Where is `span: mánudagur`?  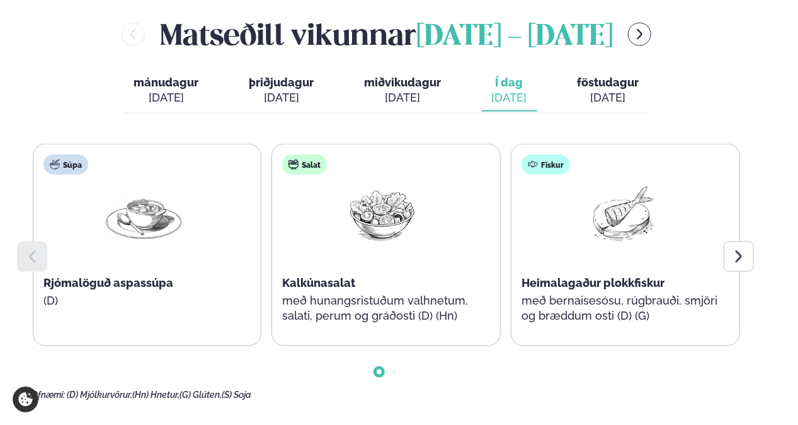 span: mánudagur is located at coordinates (166, 82).